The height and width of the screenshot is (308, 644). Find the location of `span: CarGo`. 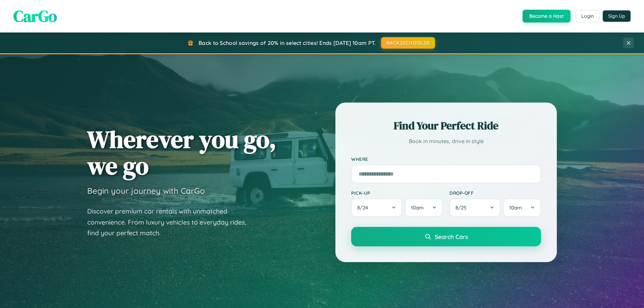

span: CarGo is located at coordinates (35, 16).